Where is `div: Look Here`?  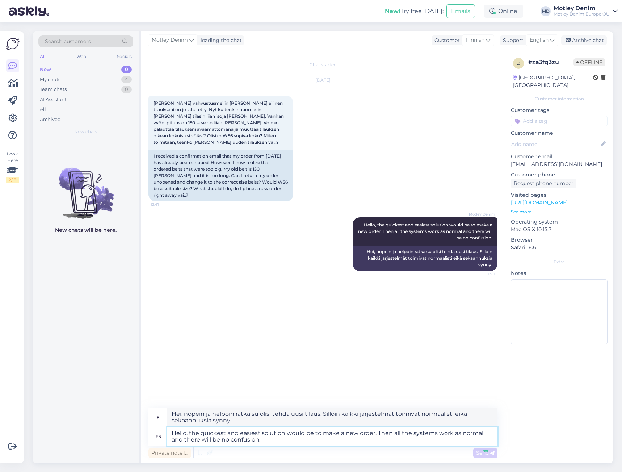 div: Look Here is located at coordinates (12, 167).